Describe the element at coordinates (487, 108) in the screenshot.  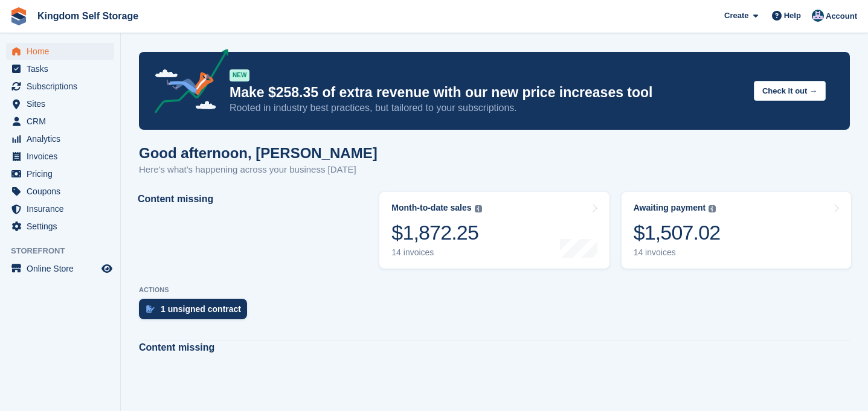
I see `p: Rooted in industry best practices, but tailored to your subscriptions.` at that location.